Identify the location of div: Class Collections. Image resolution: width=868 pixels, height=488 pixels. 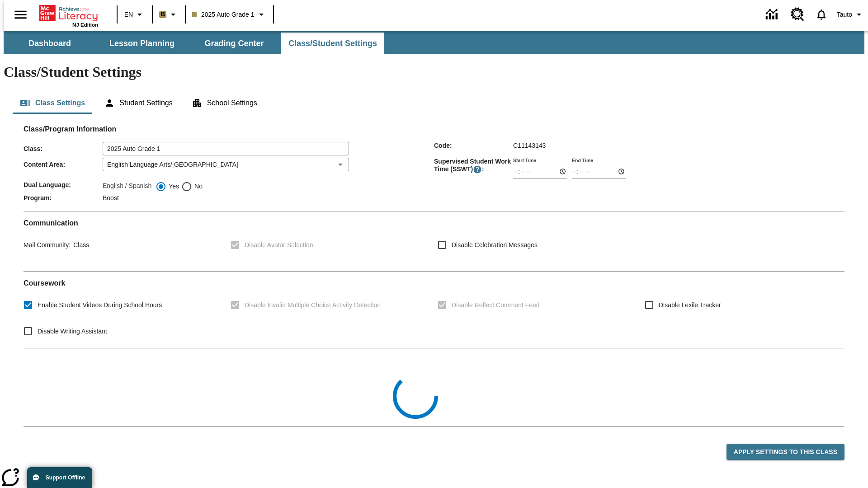
(434, 387).